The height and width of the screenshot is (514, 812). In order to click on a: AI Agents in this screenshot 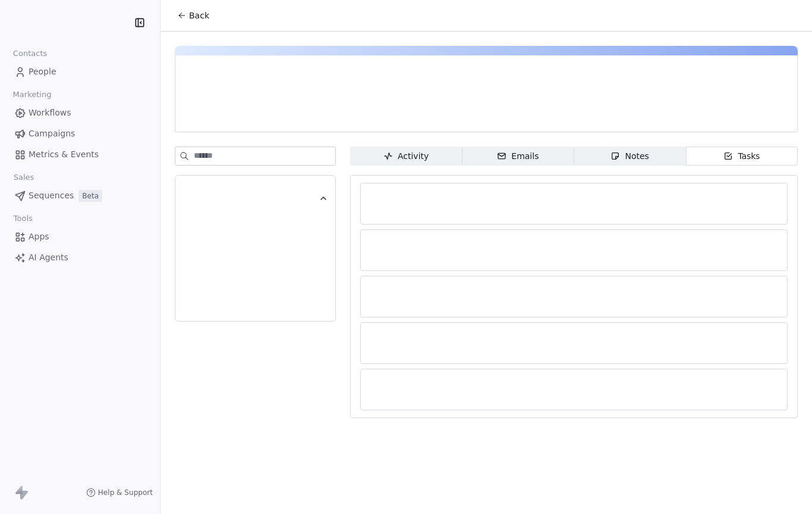, I will do `click(79, 257)`.